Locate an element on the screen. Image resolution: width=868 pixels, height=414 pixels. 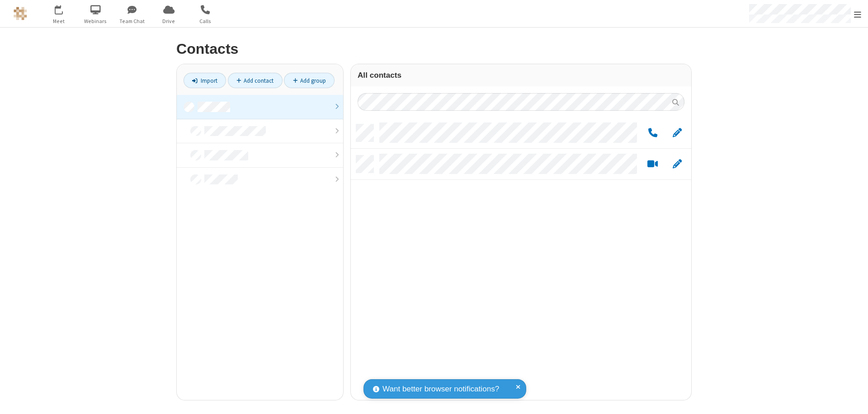
a: Add contact is located at coordinates (255, 81).